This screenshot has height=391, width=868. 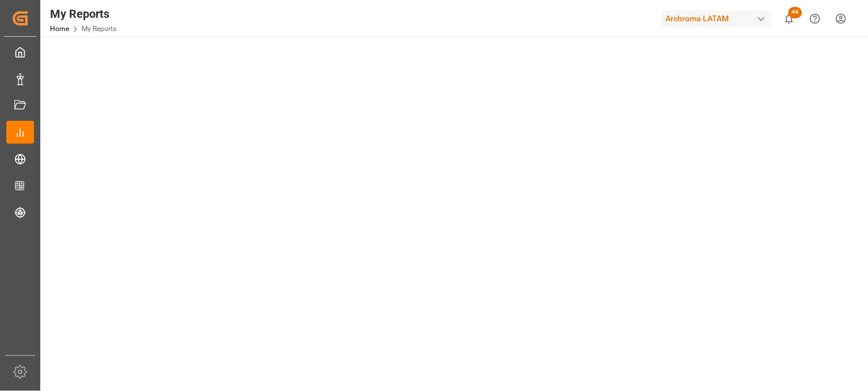 I want to click on div: My Reports, so click(x=83, y=14).